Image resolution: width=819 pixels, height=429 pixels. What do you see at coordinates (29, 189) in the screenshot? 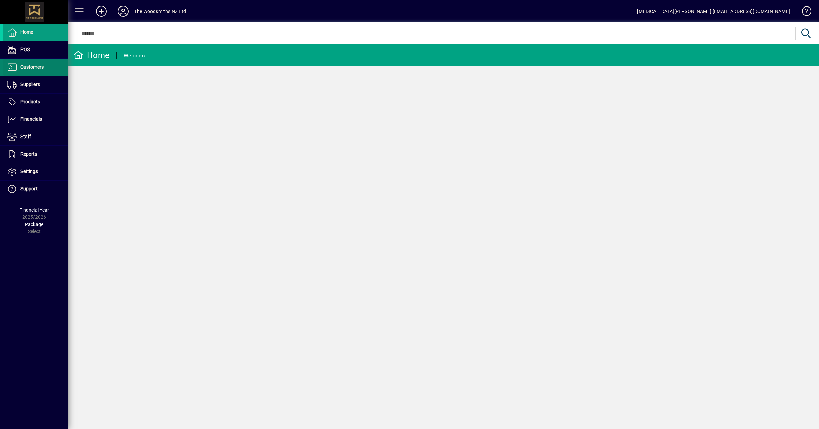
I see `span: Support` at bounding box center [29, 189].